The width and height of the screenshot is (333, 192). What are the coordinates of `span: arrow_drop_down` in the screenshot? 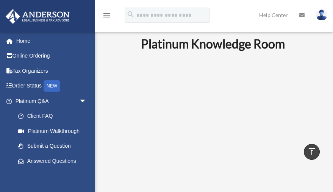 It's located at (87, 101).